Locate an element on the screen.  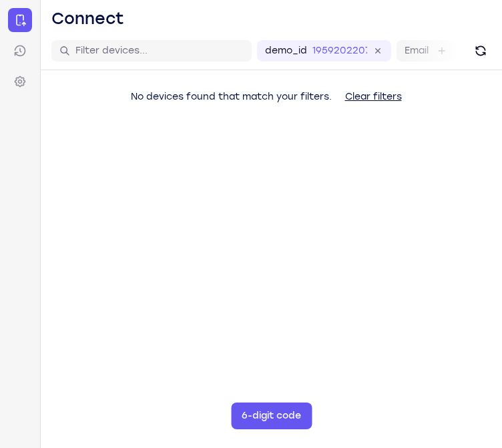
label: demo_id is located at coordinates (286, 51).